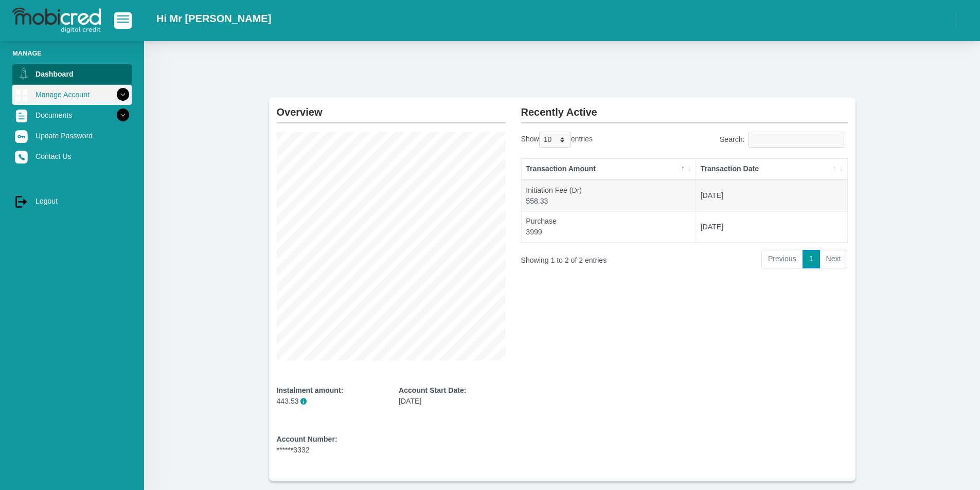  Describe the element at coordinates (72, 201) in the screenshot. I see `a: Logout` at that location.